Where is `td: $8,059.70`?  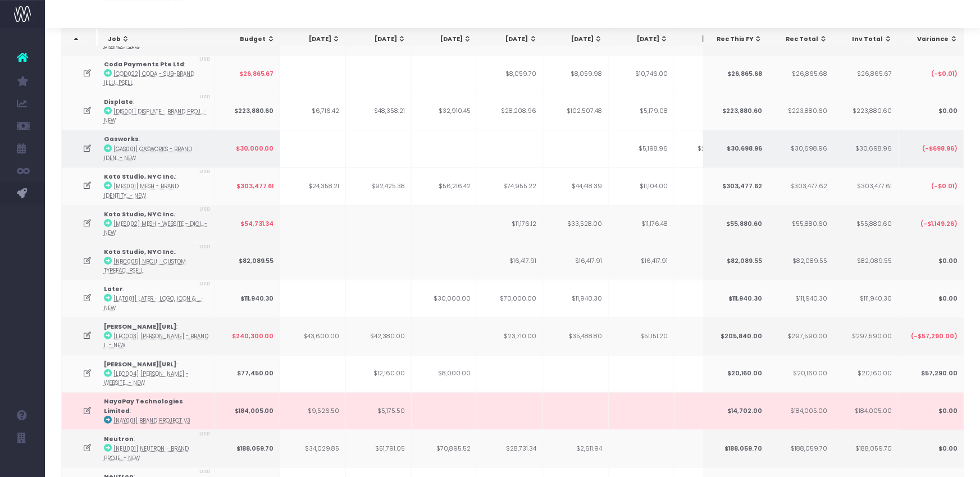 td: $8,059.70 is located at coordinates (510, 74).